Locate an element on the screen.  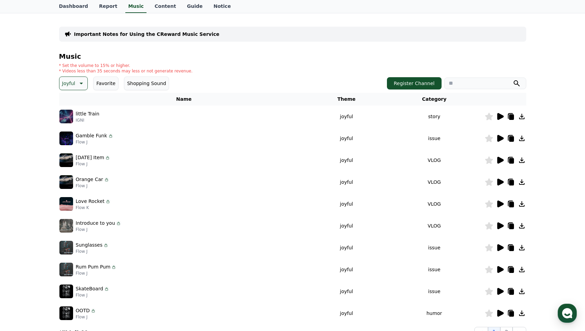
th: Category is located at coordinates (434, 99).